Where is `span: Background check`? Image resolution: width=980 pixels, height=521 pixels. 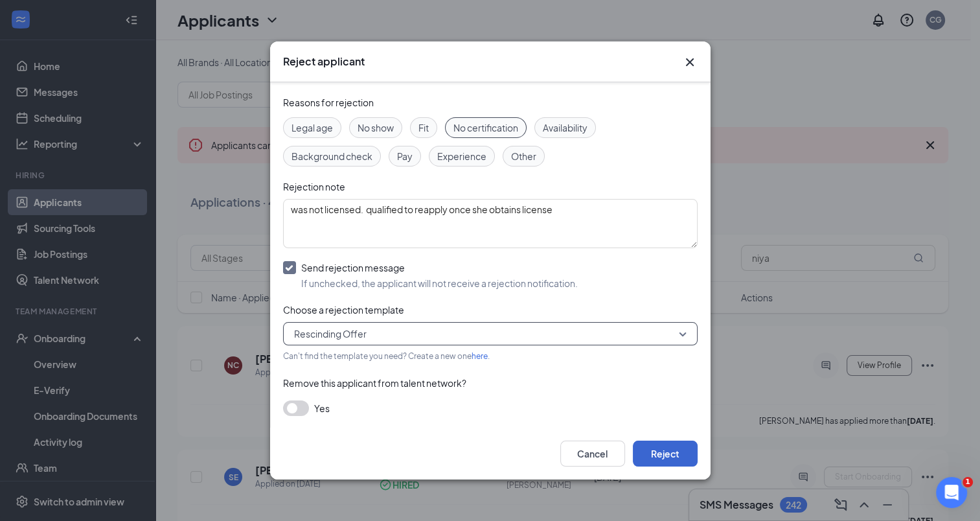
span: Background check is located at coordinates (332, 156).